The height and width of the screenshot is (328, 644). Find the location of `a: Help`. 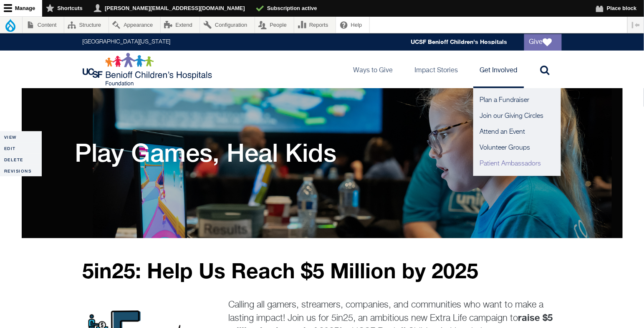

a: Help is located at coordinates (353, 24).